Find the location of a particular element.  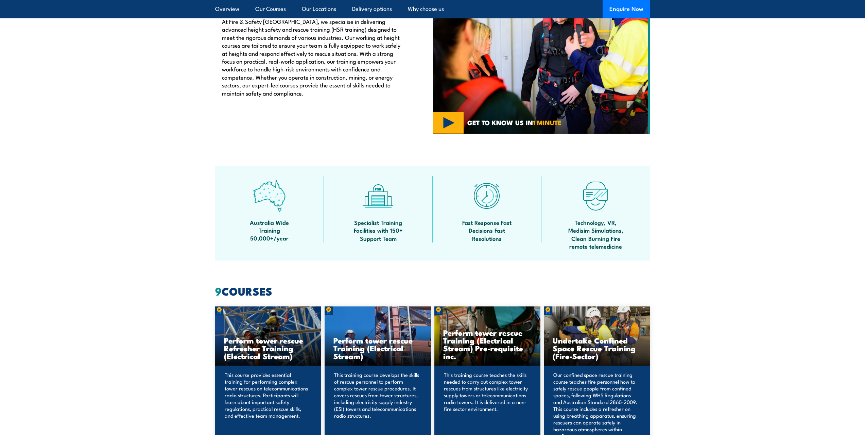

img: facilities-icon is located at coordinates (378, 196).